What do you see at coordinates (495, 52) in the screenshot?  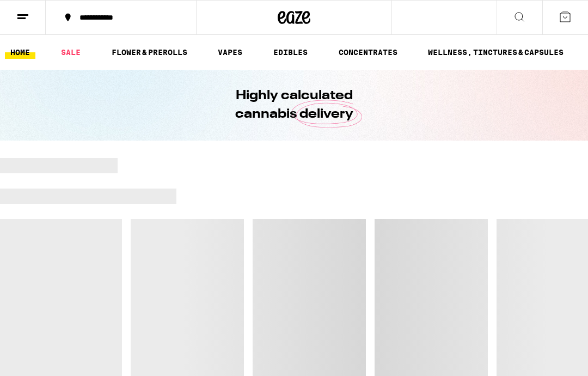 I see `a: WELLNESS, TINCTURES & CAPSULES` at bounding box center [495, 52].